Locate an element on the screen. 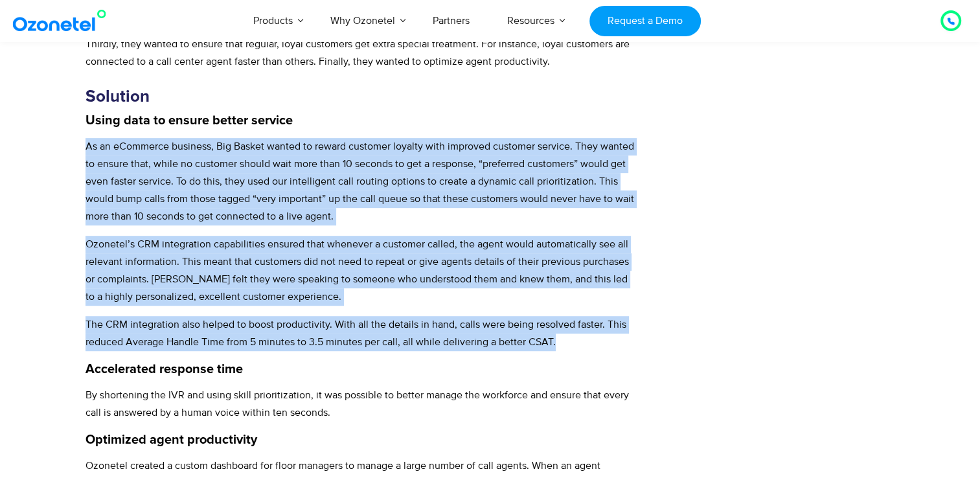 The height and width of the screenshot is (478, 980). strong: Using data to ensure better service is located at coordinates (189, 120).